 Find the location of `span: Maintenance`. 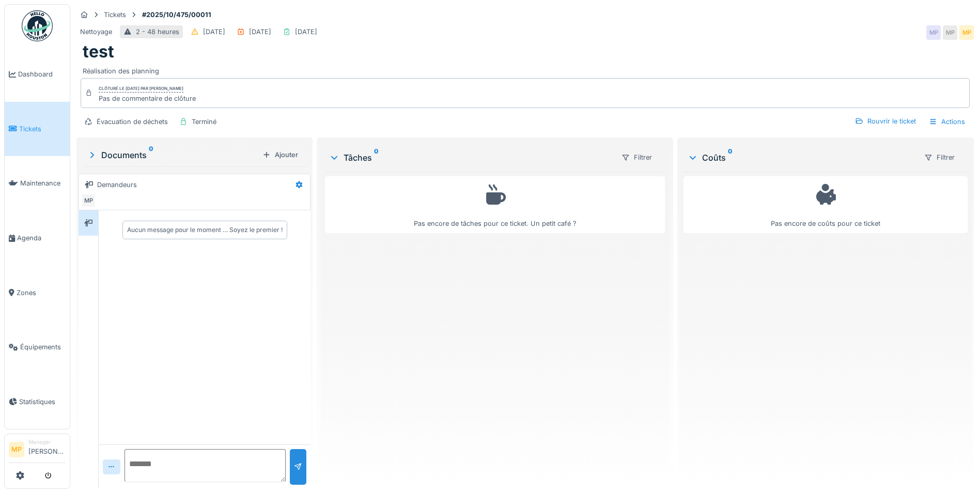

span: Maintenance is located at coordinates (43, 183).